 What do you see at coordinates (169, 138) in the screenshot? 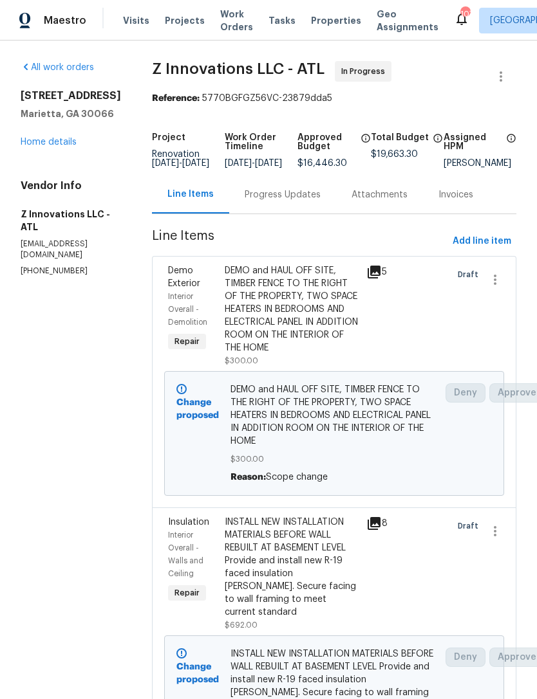
I see `h5: Project` at bounding box center [169, 138].